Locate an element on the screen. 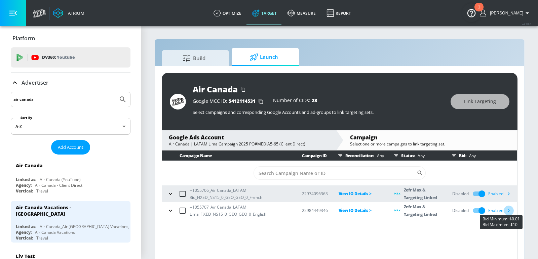  div: Reconciliation: is located at coordinates (359, 156).